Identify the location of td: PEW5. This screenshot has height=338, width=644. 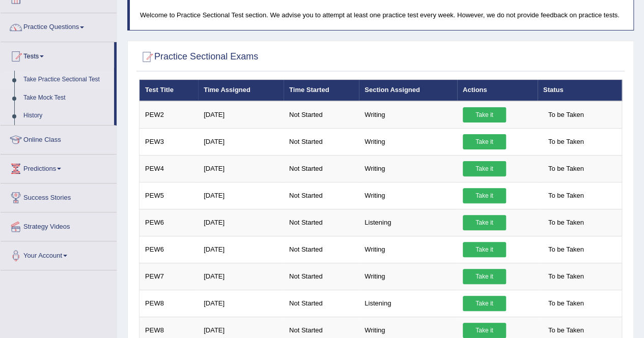
(169, 196).